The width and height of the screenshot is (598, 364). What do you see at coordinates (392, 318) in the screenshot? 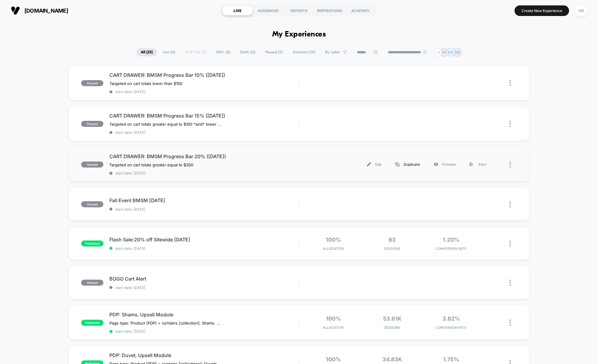
I see `span: 53.61k` at bounding box center [392, 318].